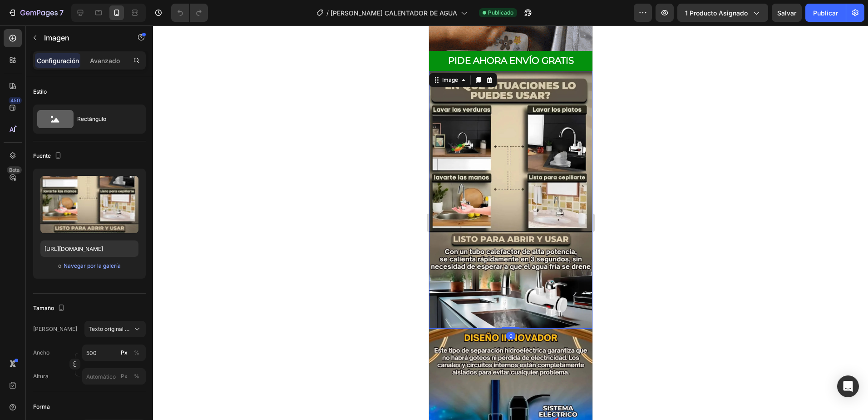 The height and width of the screenshot is (420, 868). I want to click on label: Ancho, so click(41, 352).